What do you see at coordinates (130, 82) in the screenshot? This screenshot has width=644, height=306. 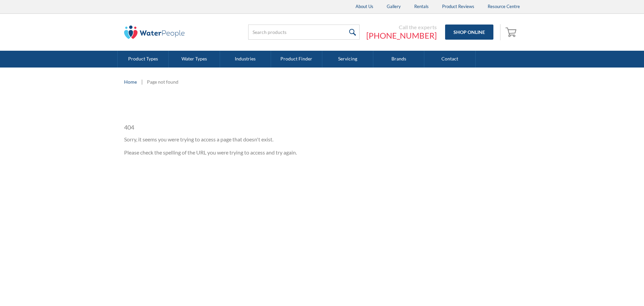 I see `a: Home` at bounding box center [130, 82].